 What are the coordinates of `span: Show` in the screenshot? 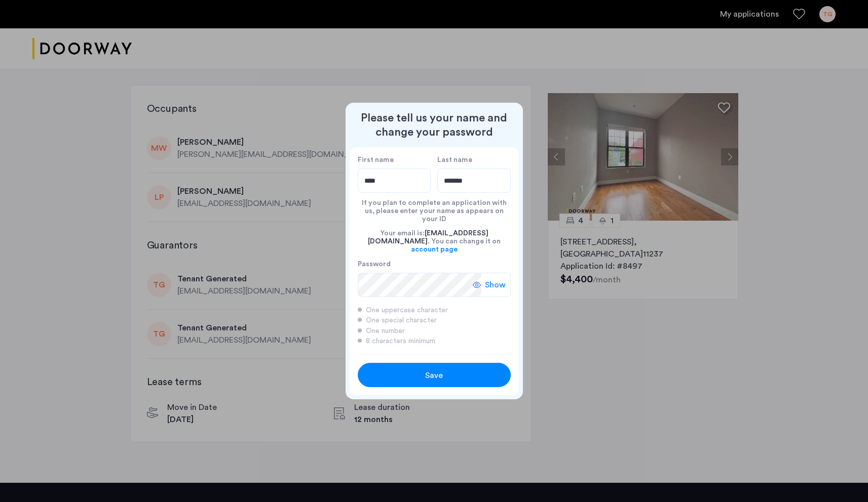 It's located at (495, 285).